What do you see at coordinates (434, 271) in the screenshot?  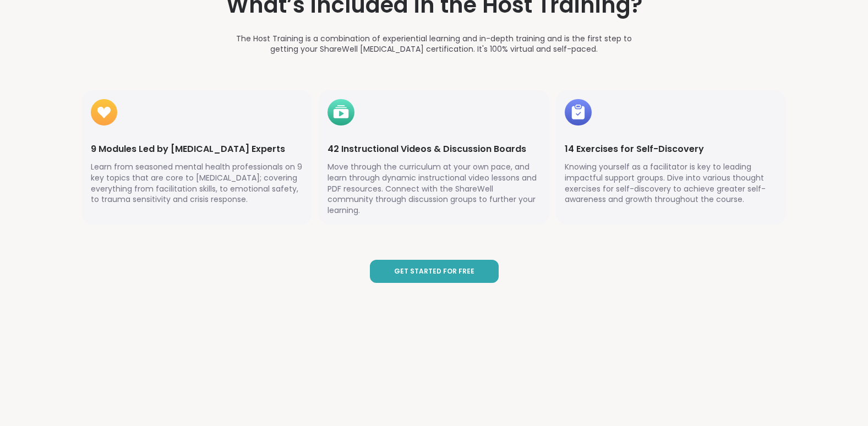 I see `span: Get Started for Free` at bounding box center [434, 271].